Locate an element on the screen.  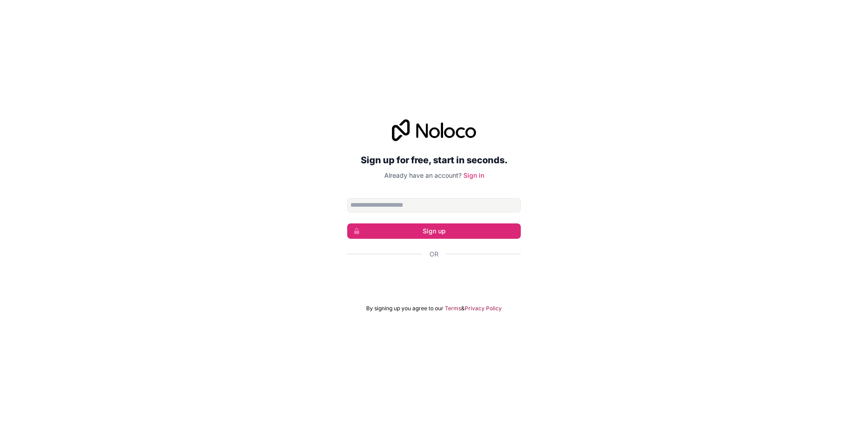
a: Terms is located at coordinates (453, 309).